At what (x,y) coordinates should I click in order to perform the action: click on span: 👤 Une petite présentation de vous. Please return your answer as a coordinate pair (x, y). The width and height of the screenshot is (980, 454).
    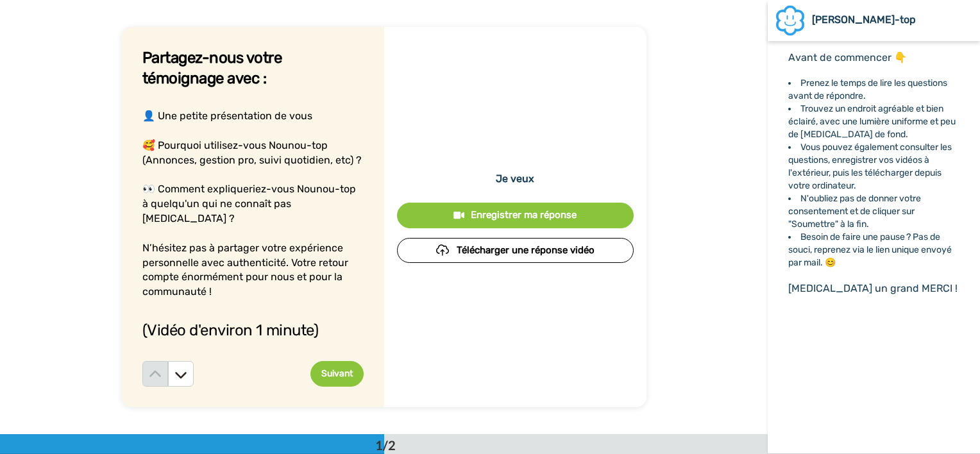
    Looking at the image, I should click on (227, 115).